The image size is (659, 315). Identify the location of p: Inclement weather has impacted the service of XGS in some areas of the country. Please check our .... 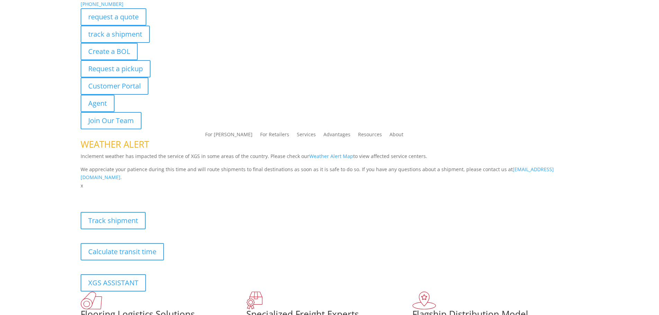
(330, 159).